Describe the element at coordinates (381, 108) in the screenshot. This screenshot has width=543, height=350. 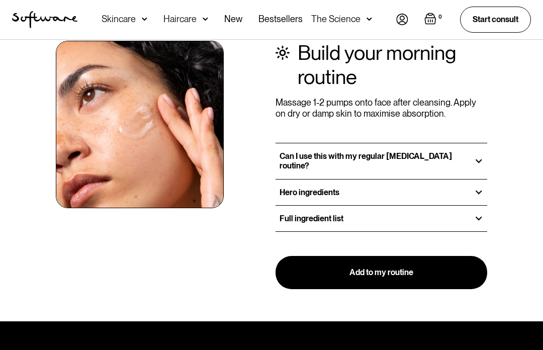
I see `p: Massage 1-2 pumps onto face after cleansing. Apply on dry or damp skin to maximise absorption.` at that location.